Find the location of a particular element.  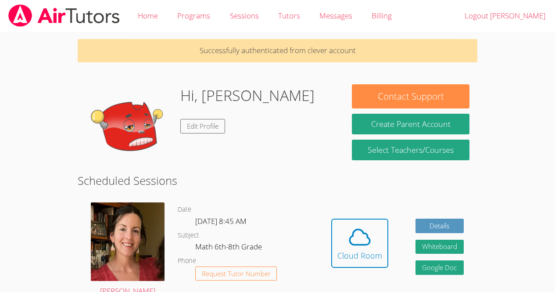

button: Whiteboard is located at coordinates (440, 247).